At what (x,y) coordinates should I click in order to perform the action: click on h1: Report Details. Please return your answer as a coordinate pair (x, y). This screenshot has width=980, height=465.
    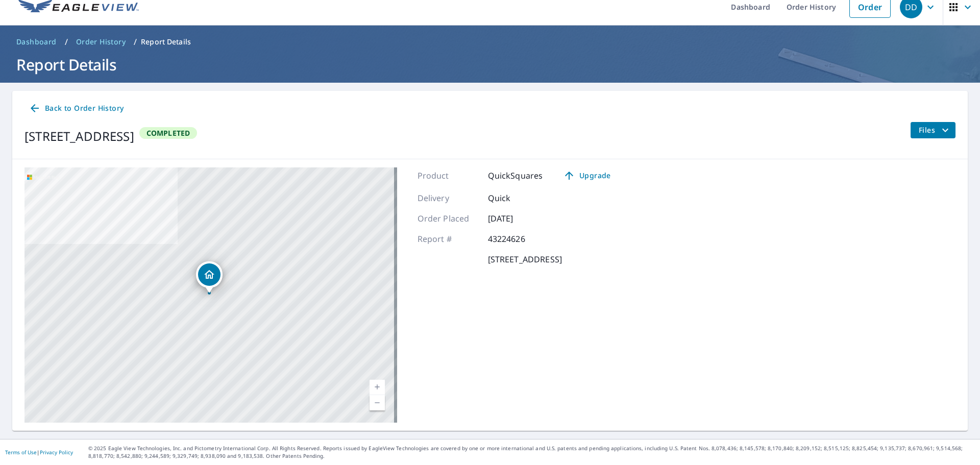
    Looking at the image, I should click on (490, 64).